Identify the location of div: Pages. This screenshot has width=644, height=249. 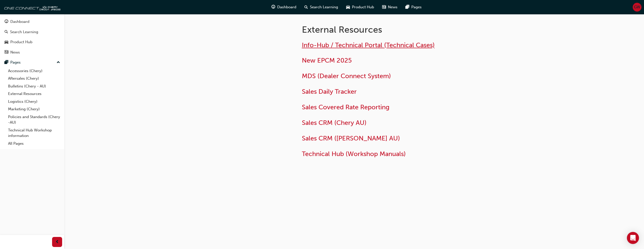
(16, 62).